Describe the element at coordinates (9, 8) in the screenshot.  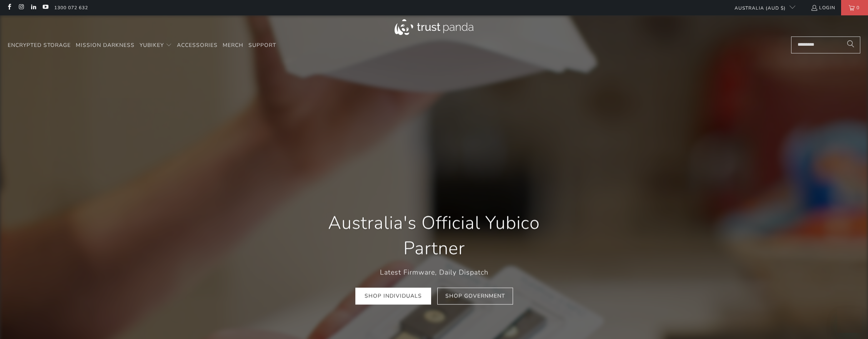
I see `a: Trust Panda Australia on Facebook` at that location.